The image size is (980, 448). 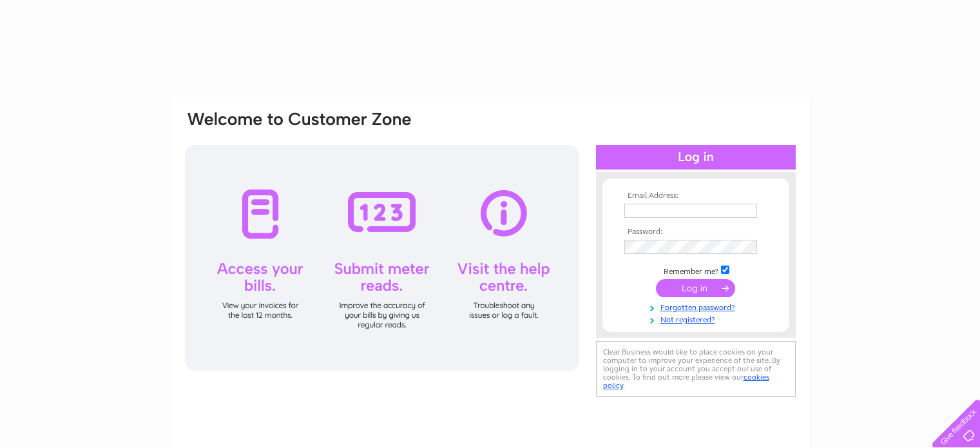 I want to click on a: Not registered?, so click(x=697, y=319).